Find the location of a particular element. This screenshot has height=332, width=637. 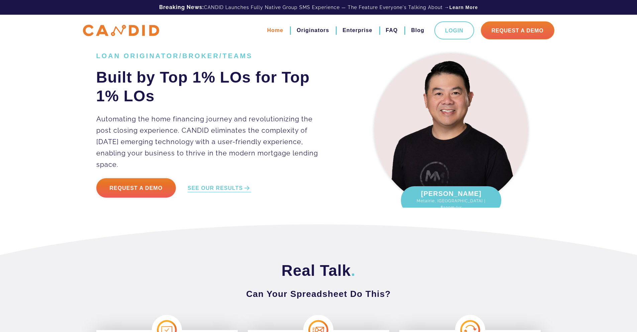

h3: Can Your Spreadsheet Do This? is located at coordinates (319, 294).